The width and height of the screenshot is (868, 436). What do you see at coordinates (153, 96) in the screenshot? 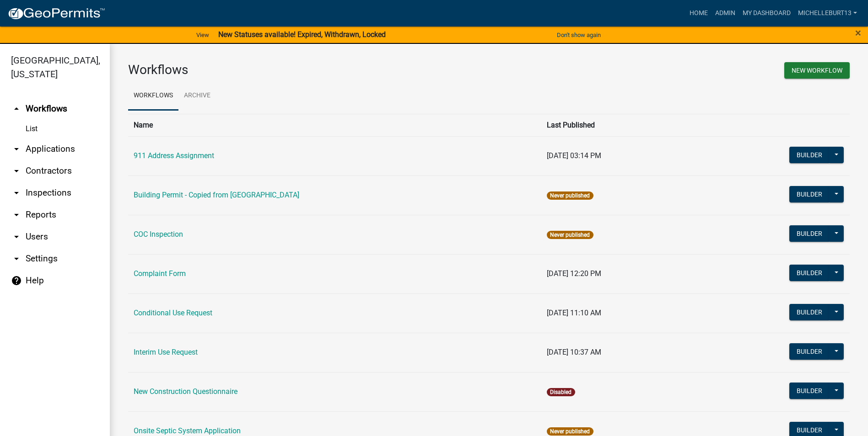
I see `a: Workflows` at bounding box center [153, 96].